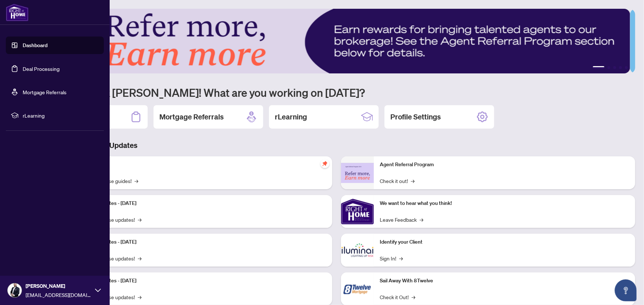  What do you see at coordinates (45, 92) in the screenshot?
I see `a: Mortgage Referrals` at bounding box center [45, 92].